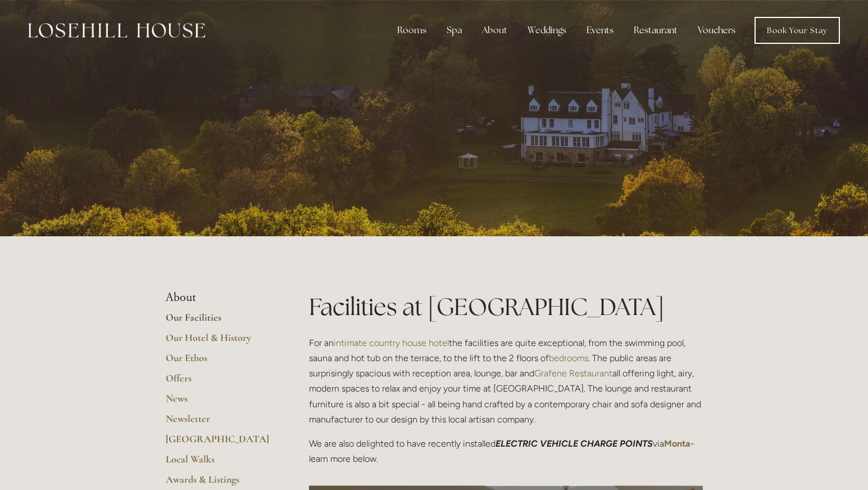 The width and height of the screenshot is (868, 490). What do you see at coordinates (412, 30) in the screenshot?
I see `div: Rooms` at bounding box center [412, 30].